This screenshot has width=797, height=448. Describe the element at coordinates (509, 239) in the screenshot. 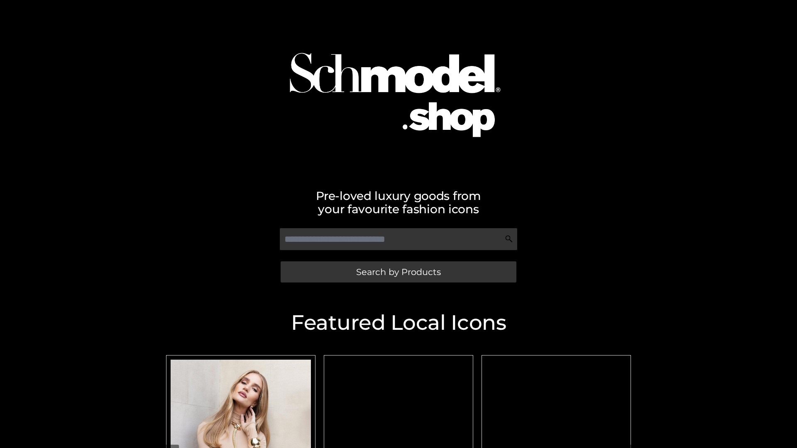

I see `img: Search Icon` at that location.